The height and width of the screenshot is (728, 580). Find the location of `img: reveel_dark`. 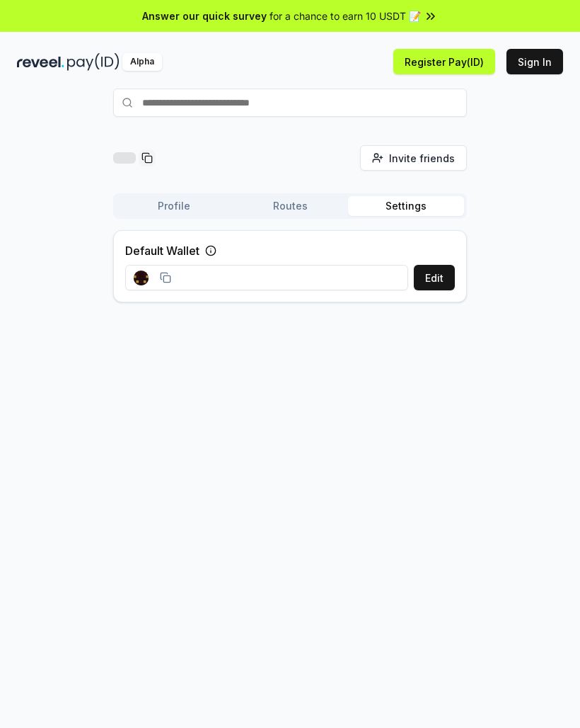

img: reveel_dark is located at coordinates (40, 62).